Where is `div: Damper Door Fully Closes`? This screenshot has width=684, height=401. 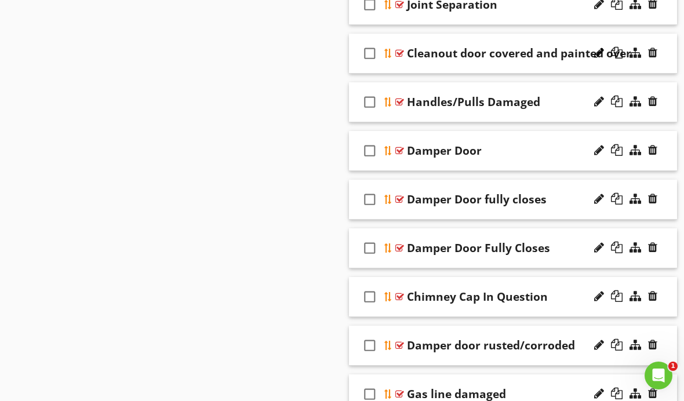
div: Damper Door Fully Closes is located at coordinates (478, 248).